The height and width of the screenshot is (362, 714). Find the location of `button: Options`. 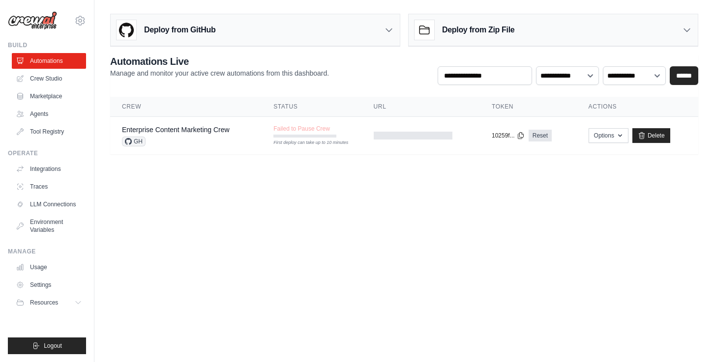

button: Options is located at coordinates (608, 136).